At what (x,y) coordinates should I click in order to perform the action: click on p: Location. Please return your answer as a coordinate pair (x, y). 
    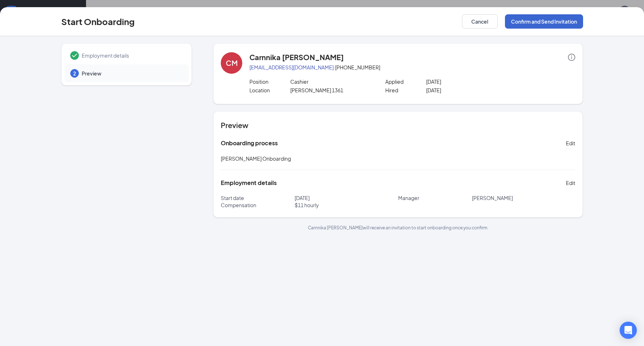
    Looking at the image, I should click on (270, 90).